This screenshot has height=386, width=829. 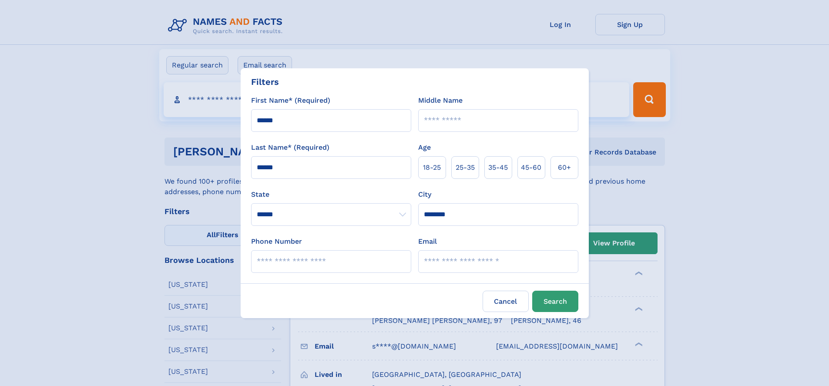 I want to click on label: Email, so click(x=427, y=241).